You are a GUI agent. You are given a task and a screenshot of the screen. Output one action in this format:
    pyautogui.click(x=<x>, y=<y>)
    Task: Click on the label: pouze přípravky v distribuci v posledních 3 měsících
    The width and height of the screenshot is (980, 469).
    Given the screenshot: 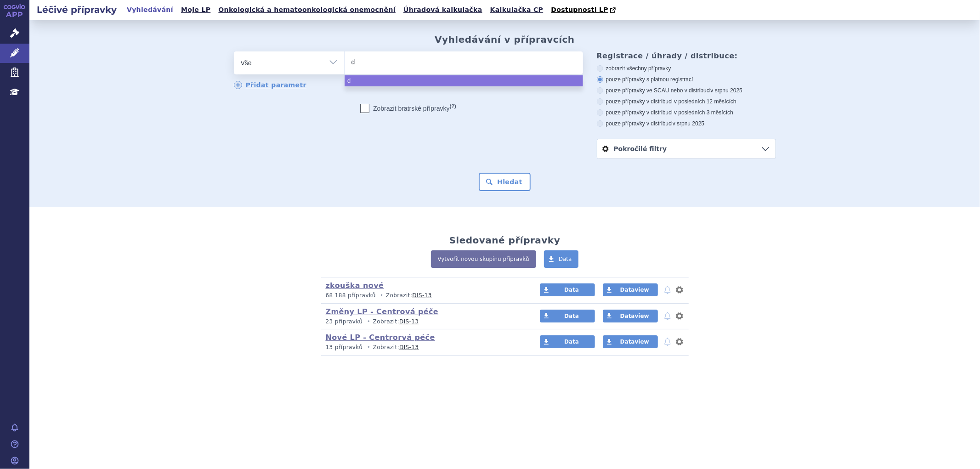 What is the action you would take?
    pyautogui.click(x=686, y=113)
    